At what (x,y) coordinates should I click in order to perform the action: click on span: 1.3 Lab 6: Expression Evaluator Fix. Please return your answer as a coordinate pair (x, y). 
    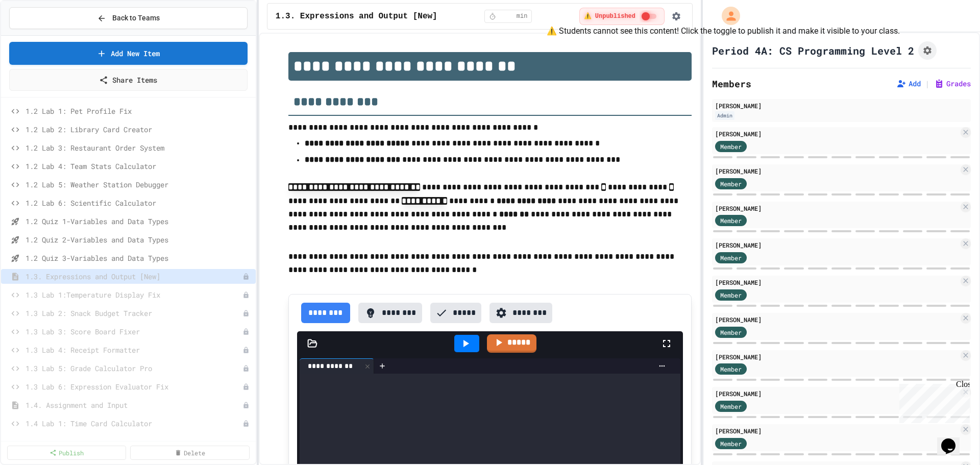
    Looking at the image, I should click on (134, 386).